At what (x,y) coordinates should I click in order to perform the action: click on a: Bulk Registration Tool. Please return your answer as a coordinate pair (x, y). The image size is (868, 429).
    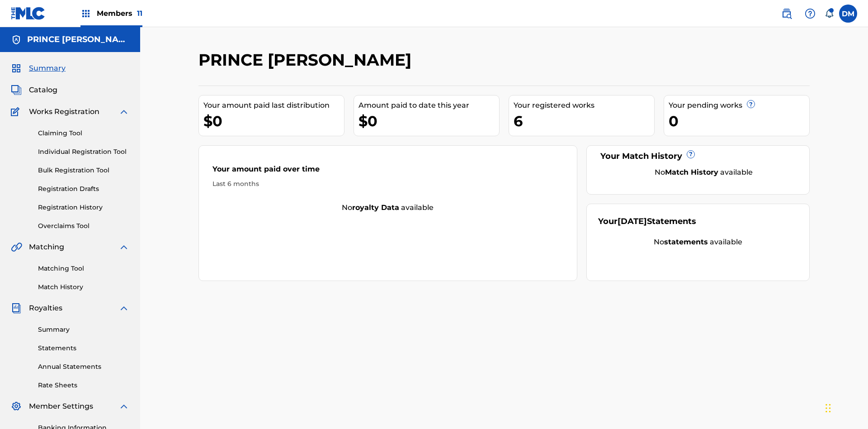
    Looking at the image, I should click on (84, 170).